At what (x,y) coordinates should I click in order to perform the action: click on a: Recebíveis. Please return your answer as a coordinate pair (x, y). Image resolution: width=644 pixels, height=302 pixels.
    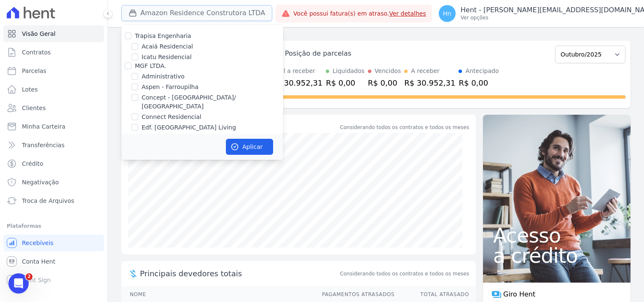
    Looking at the image, I should click on (54, 243).